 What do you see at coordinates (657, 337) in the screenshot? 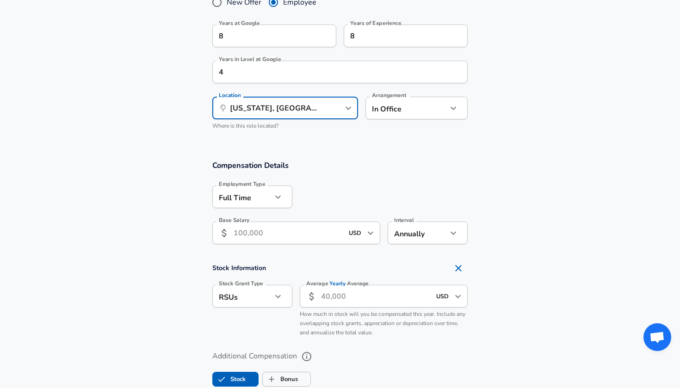
I see `div: Open chat` at bounding box center [657, 337].